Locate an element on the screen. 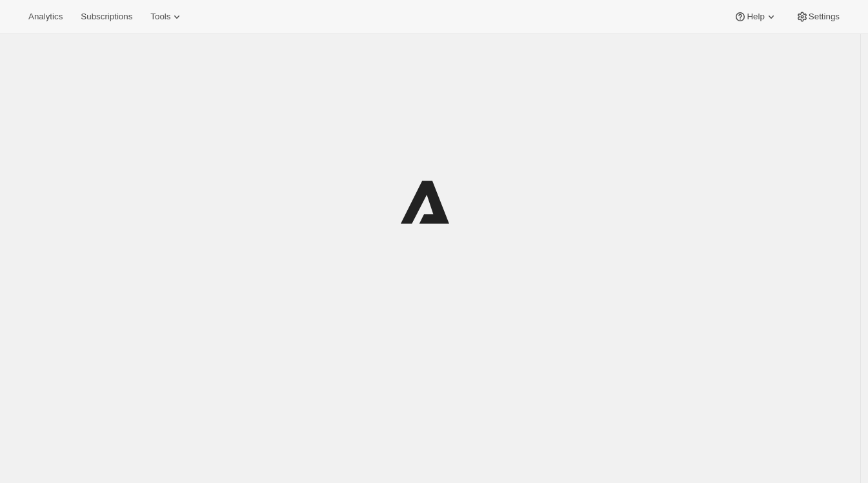 The image size is (868, 483). button: Analytics is located at coordinates (45, 17).